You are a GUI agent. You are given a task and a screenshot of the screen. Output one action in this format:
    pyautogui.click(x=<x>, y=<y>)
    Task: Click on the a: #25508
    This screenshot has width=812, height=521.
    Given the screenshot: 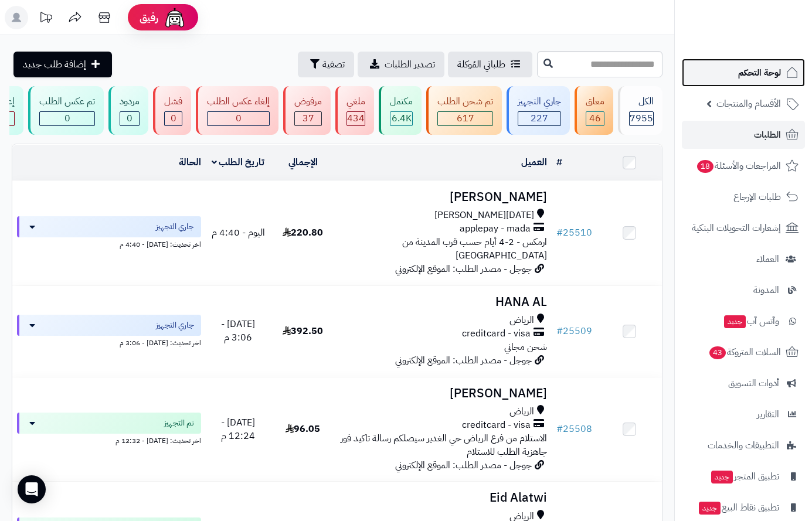 What is the action you would take?
    pyautogui.click(x=574, y=429)
    